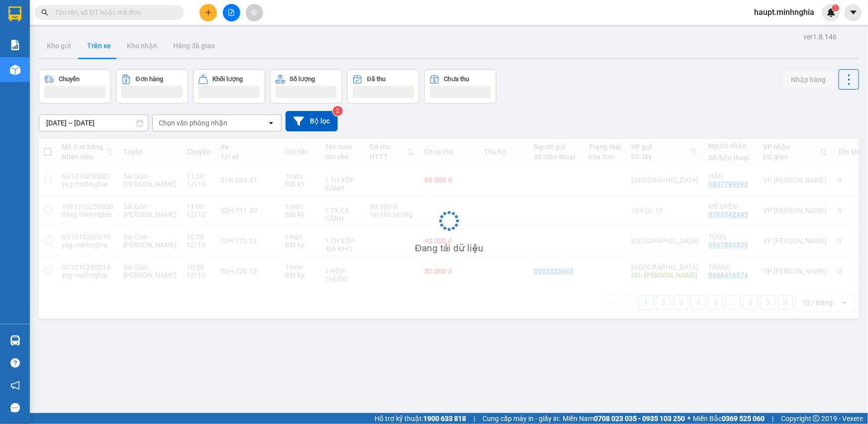 The height and width of the screenshot is (424, 868). What do you see at coordinates (149, 79) in the screenshot?
I see `div: Đơn hàng` at bounding box center [149, 79].